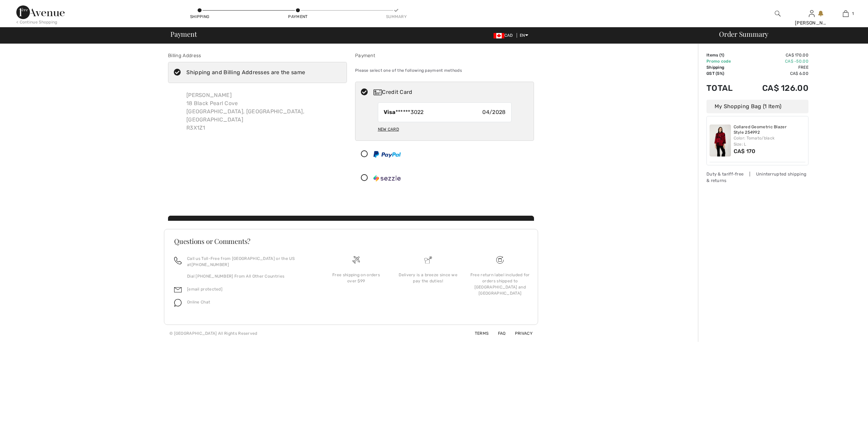 This screenshot has height=447, width=868. I want to click on a: Sign In, so click(812, 13).